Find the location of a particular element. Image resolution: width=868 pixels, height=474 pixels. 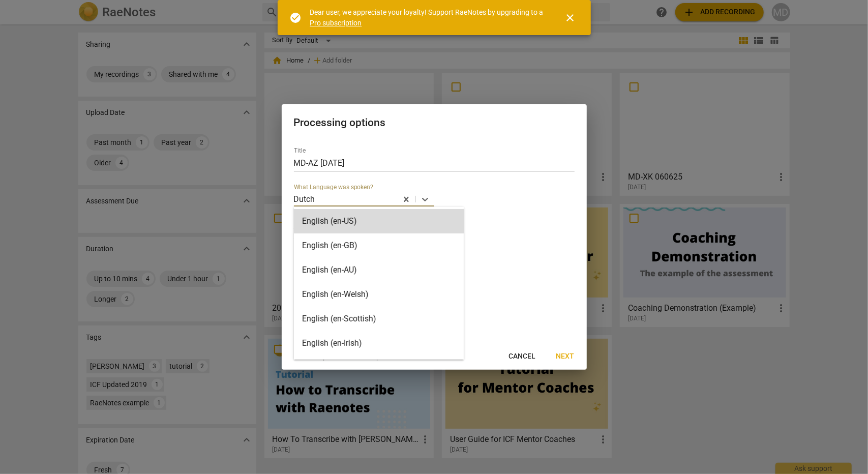

a: Pro subscription is located at coordinates (336, 23).